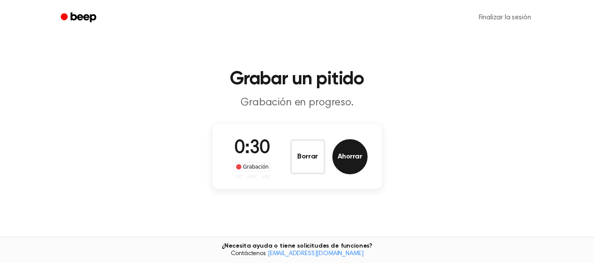  Describe the element at coordinates (248, 254) in the screenshot. I see `font: Contáctenos` at that location.